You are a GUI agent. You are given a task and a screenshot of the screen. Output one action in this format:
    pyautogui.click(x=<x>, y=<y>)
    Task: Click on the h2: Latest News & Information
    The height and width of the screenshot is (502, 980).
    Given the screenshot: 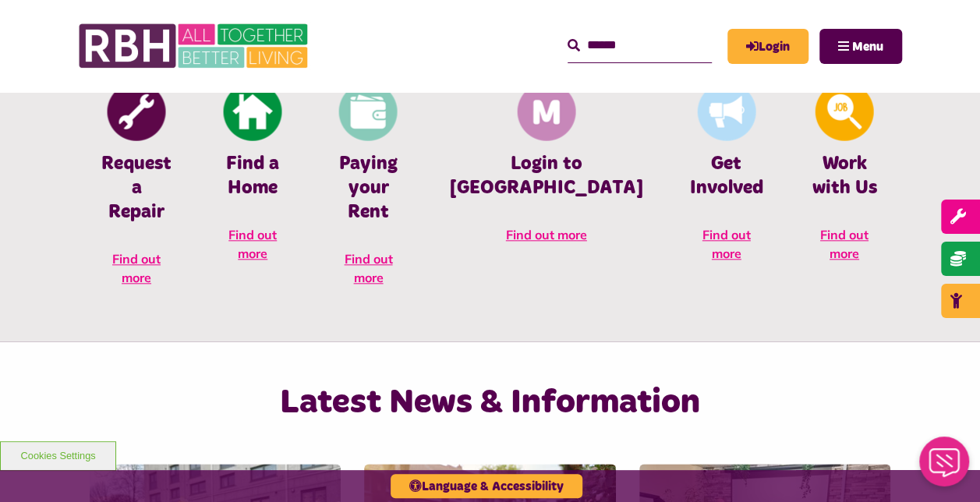 What is the action you would take?
    pyautogui.click(x=490, y=403)
    